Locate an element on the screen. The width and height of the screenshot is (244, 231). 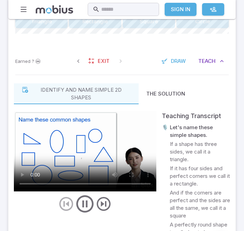
p: If it has four sides and perfect corners we call it a rectangle. is located at coordinates (200, 176).